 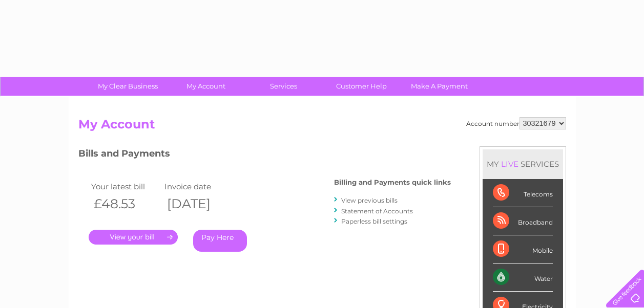 I want to click on td: Your latest bill, so click(x=126, y=186).